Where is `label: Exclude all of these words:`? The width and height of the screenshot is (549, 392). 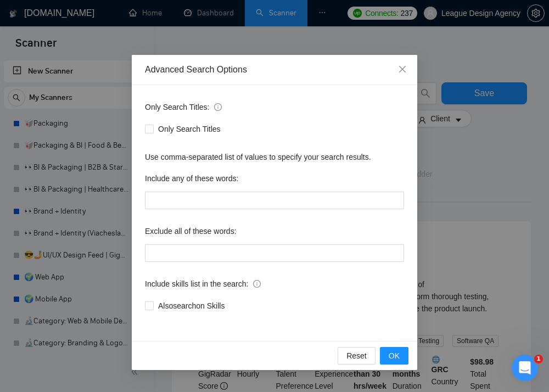
label: Exclude all of these words: is located at coordinates (191, 231).